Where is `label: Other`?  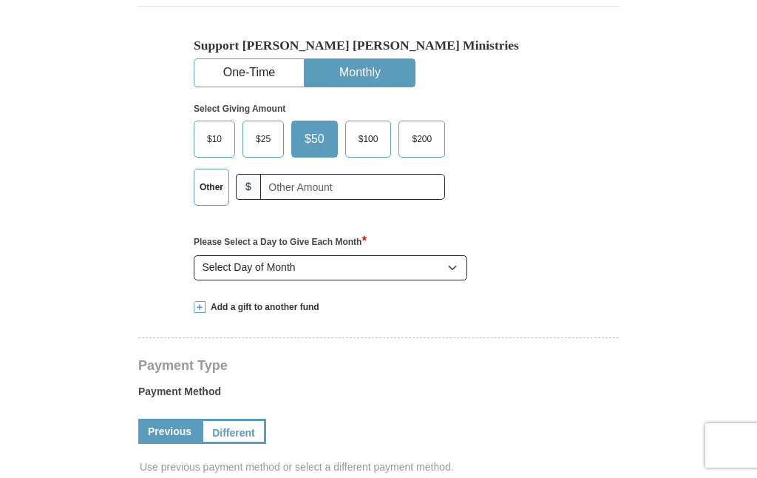
label: Other is located at coordinates (211, 187).